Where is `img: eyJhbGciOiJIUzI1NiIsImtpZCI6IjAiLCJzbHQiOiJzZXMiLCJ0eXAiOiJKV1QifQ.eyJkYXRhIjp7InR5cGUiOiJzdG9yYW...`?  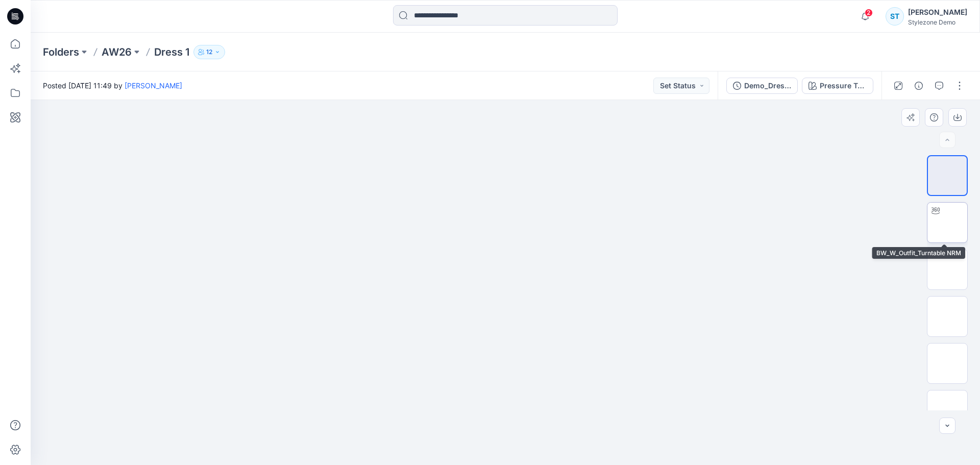
img: eyJhbGciOiJIUzI1NiIsImtpZCI6IjAiLCJzbHQiOiJzZXMiLCJ0eXAiOiJKV1QifQ.eyJkYXRhIjp7InR5cGUiOiJzdG9yYW... is located at coordinates (505, 282).